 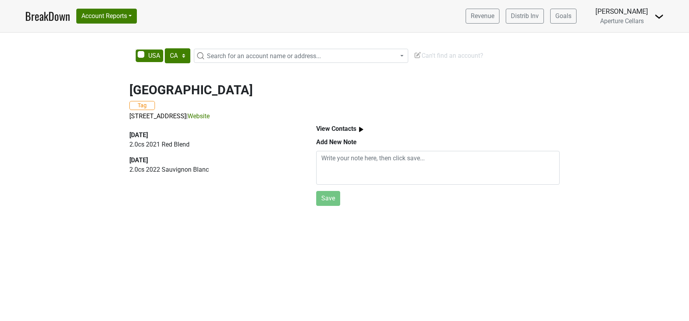 What do you see at coordinates (336, 129) in the screenshot?
I see `b: View Contacts` at bounding box center [336, 129].